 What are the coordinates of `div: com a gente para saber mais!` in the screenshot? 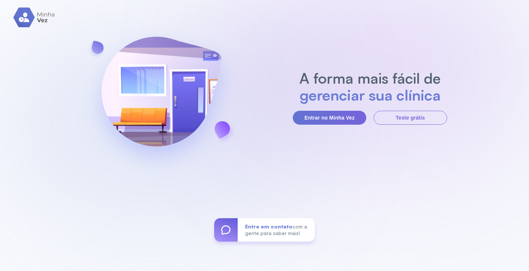 It's located at (276, 230).